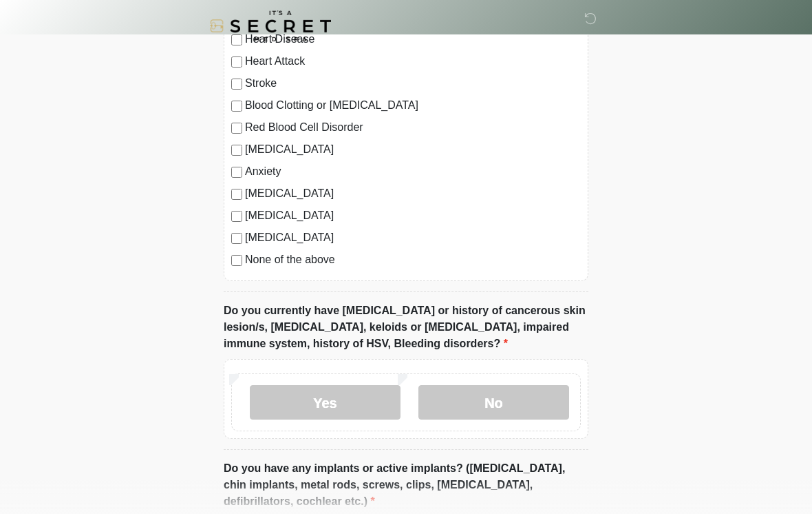 The image size is (812, 514). I want to click on label: None of the above, so click(413, 259).